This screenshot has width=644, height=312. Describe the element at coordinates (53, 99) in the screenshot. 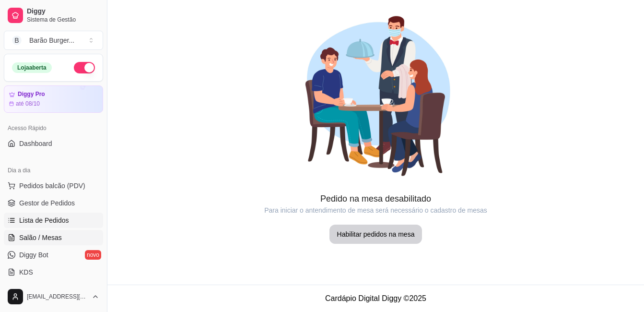

I see `a: Diggy Proaté 08/10` at that location.